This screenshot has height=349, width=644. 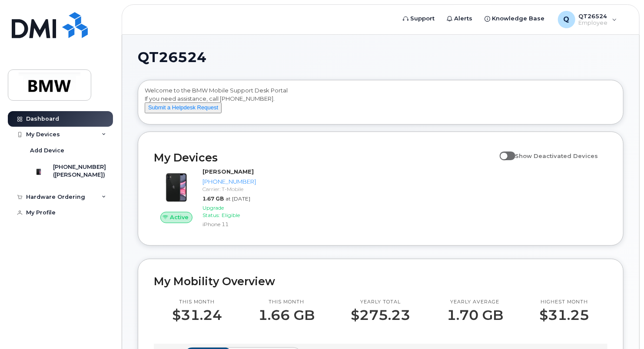 I want to click on span: Active, so click(x=179, y=217).